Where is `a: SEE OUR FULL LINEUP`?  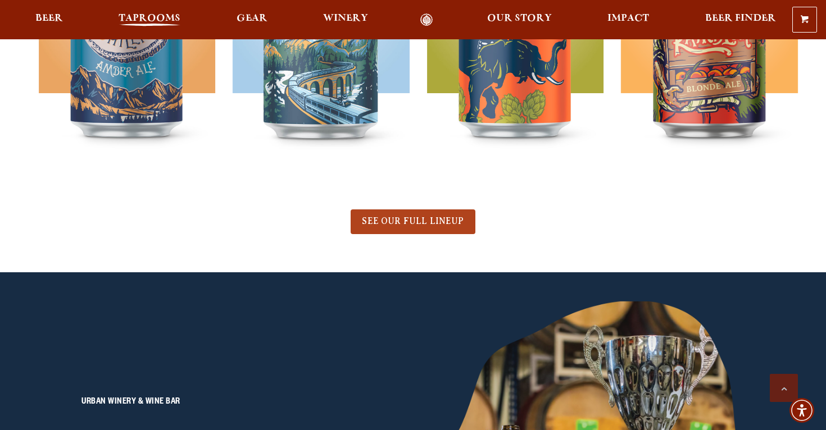 a: SEE OUR FULL LINEUP is located at coordinates (412, 222).